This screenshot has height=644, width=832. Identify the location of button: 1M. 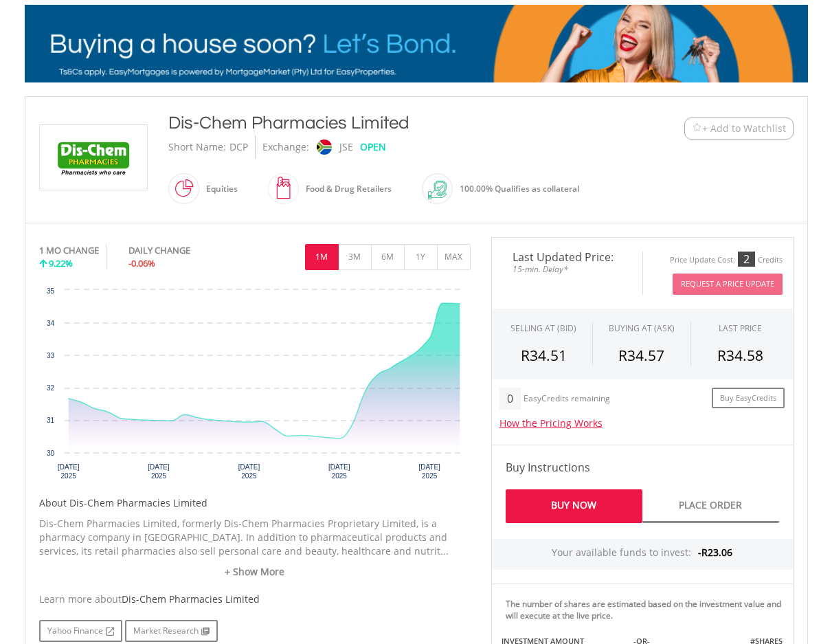
(321, 257).